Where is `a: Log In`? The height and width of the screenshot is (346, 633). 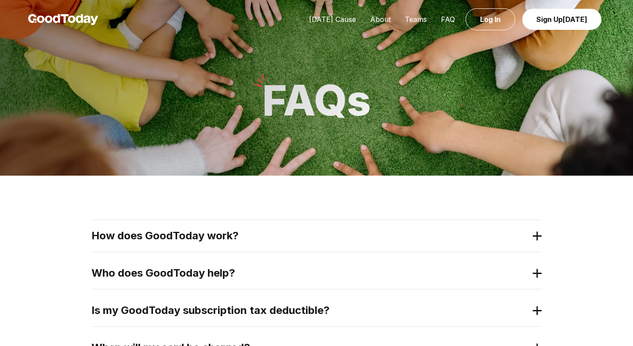
a: Log In is located at coordinates (490, 19).